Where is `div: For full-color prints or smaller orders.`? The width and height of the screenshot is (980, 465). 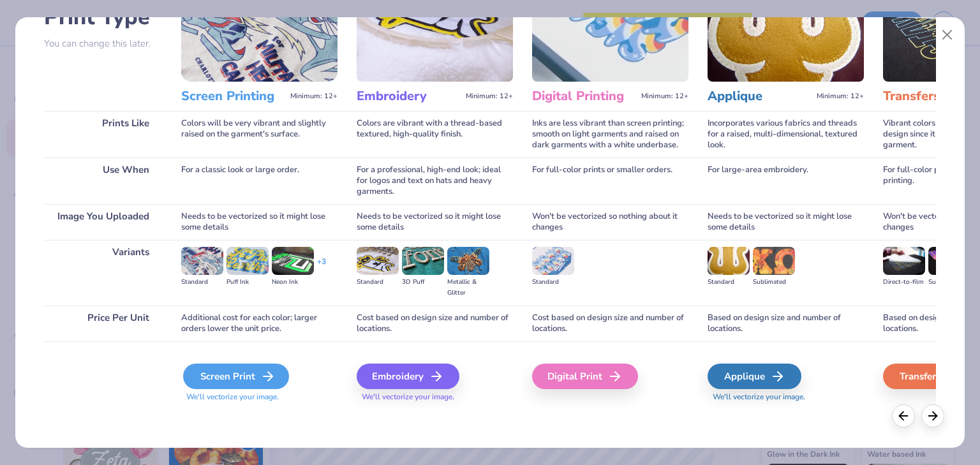
div: For full-color prints or smaller orders. is located at coordinates (609, 181).